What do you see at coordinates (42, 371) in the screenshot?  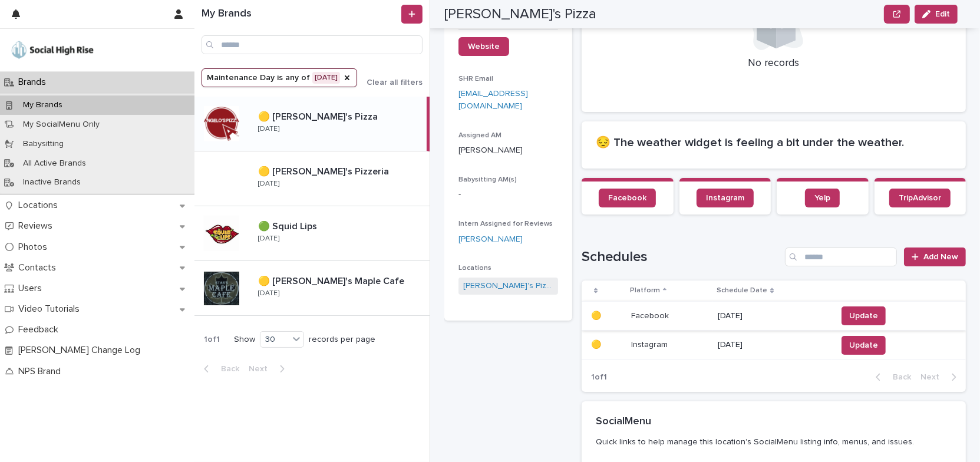 I see `p: NPS Brand` at bounding box center [42, 371].